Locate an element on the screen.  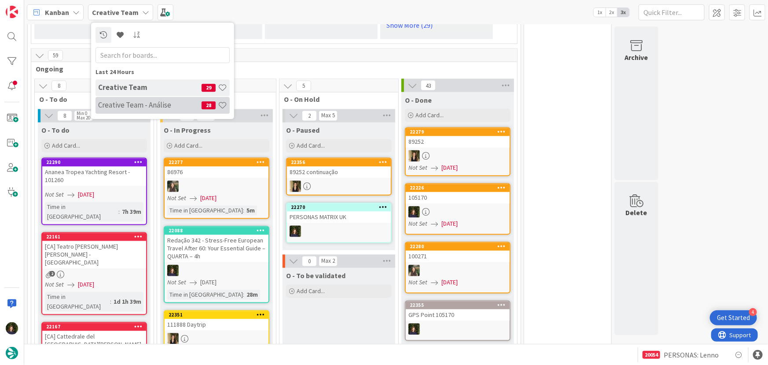
a: Show More (29) is located at coordinates (437, 25).